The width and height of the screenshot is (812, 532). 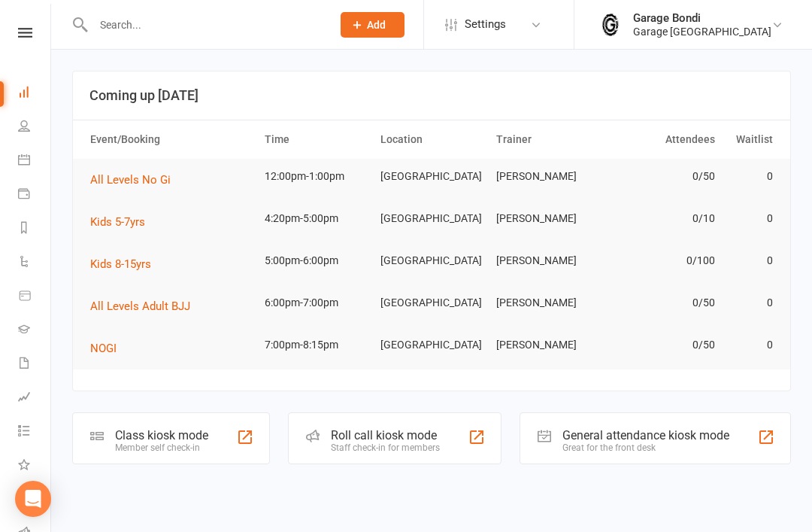 I want to click on td: 12:00pm-1:00pm, so click(x=316, y=176).